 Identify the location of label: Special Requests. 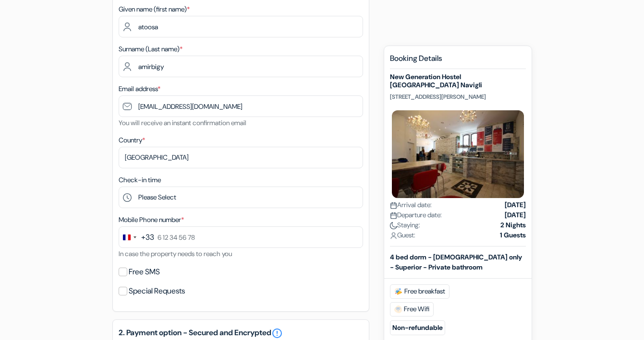
(157, 291).